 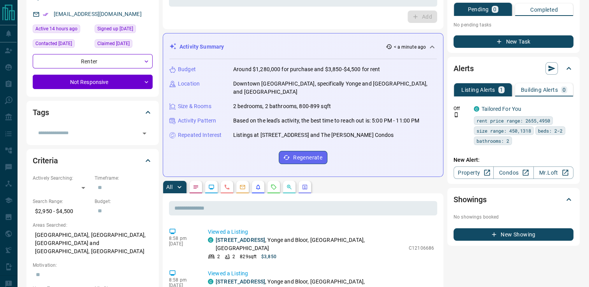 I want to click on svg: Listing Alerts, so click(x=258, y=187).